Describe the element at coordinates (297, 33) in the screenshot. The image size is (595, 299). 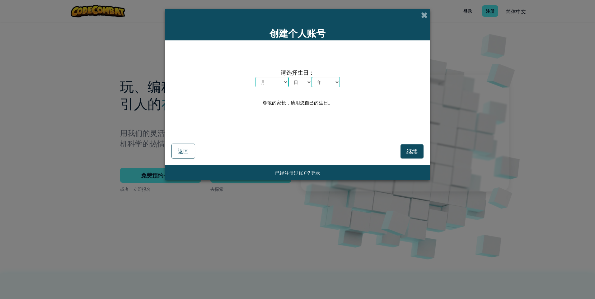
I see `span: 创建个人账号` at that location.